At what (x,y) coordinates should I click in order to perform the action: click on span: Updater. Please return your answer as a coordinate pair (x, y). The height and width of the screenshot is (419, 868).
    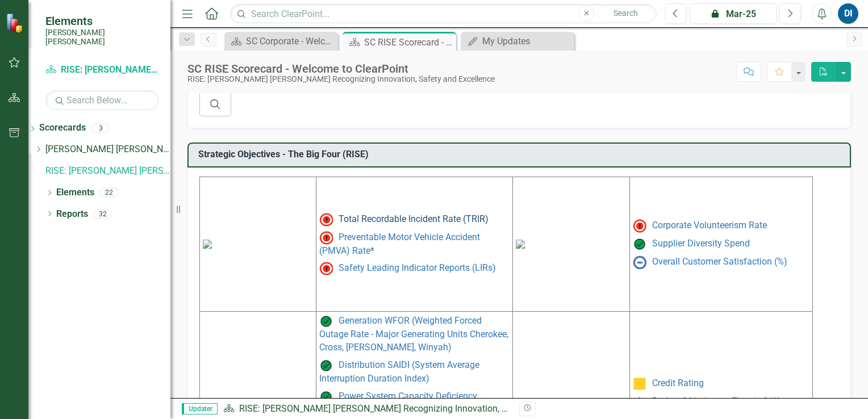
    Looking at the image, I should click on (200, 409).